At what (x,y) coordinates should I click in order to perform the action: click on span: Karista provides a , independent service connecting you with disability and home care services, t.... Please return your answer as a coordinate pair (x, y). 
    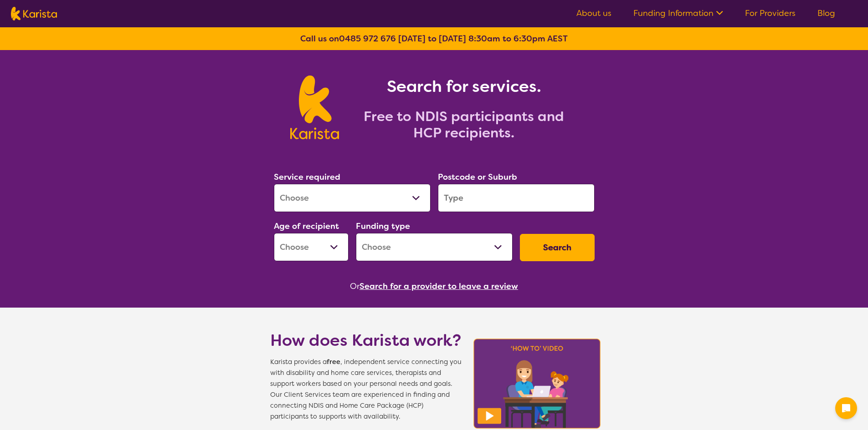
    Looking at the image, I should click on (366, 389).